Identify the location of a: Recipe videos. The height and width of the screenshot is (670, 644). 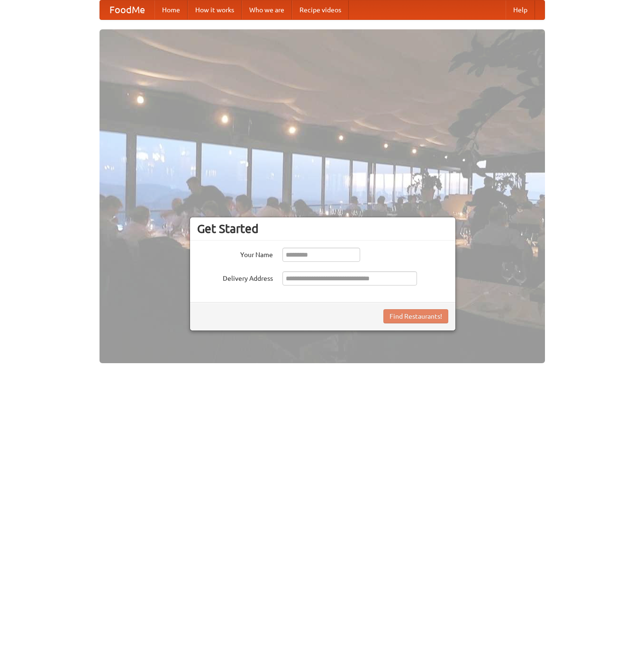
(320, 10).